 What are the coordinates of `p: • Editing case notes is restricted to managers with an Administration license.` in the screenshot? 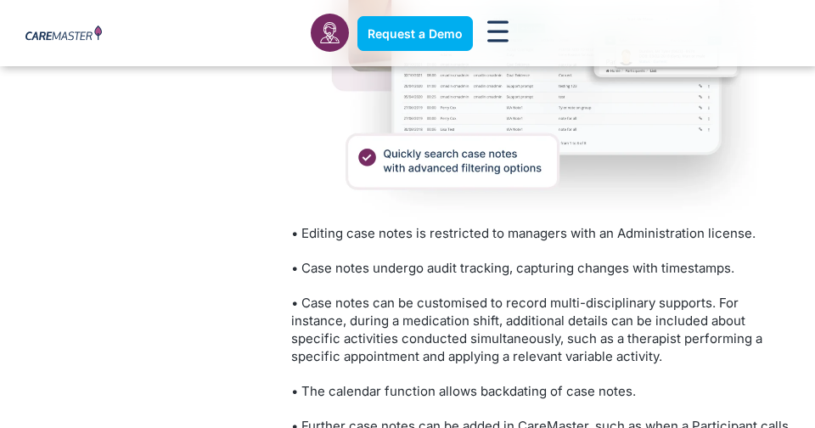 It's located at (540, 233).